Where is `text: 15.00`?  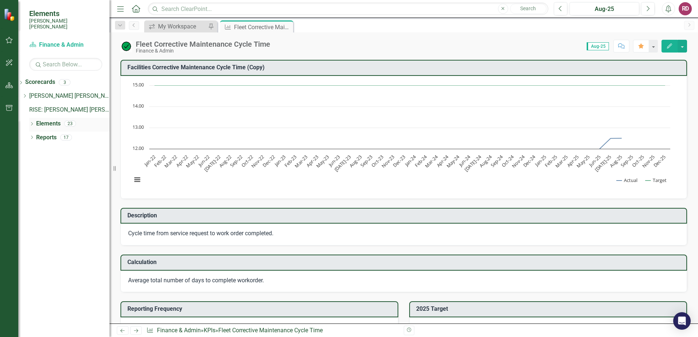
text: 15.00 is located at coordinates (138, 85).